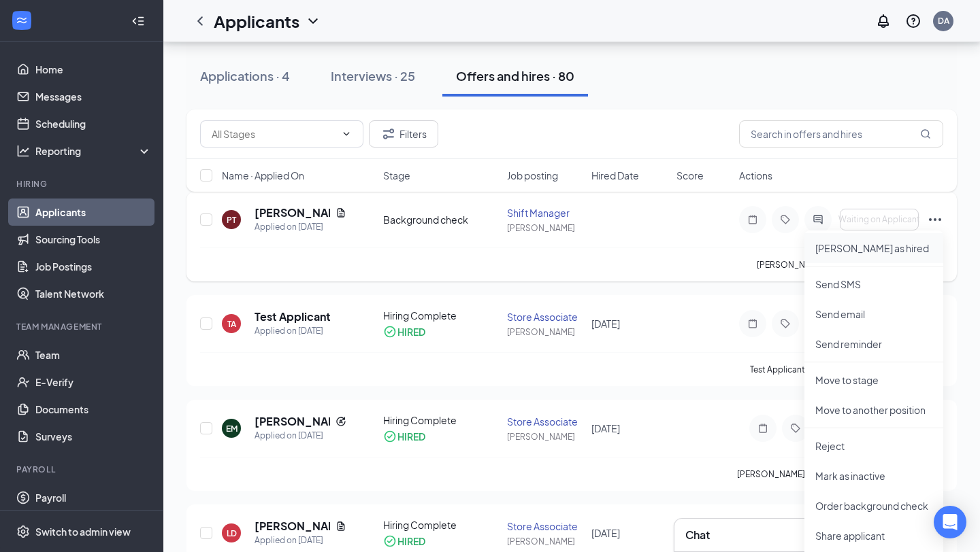 The image size is (980, 552). What do you see at coordinates (83, 532) in the screenshot?
I see `div: Switch to admin view` at bounding box center [83, 532].